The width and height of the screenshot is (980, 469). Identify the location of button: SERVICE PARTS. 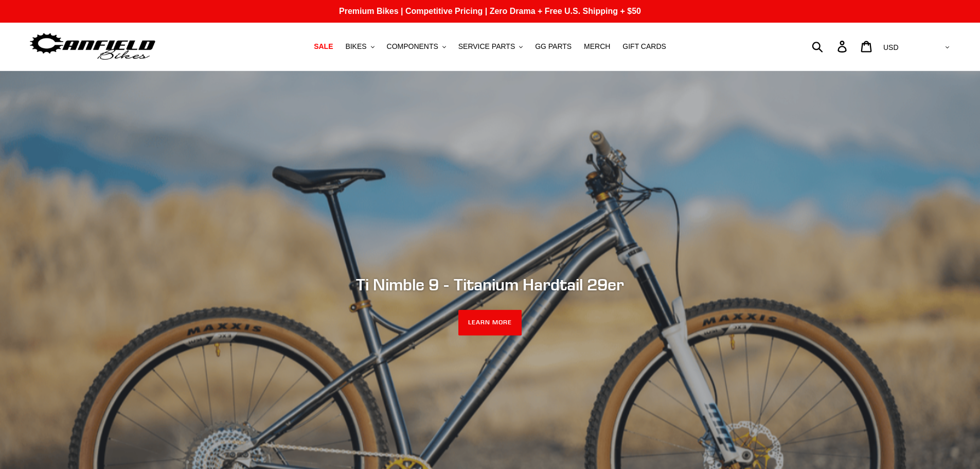
(490, 47).